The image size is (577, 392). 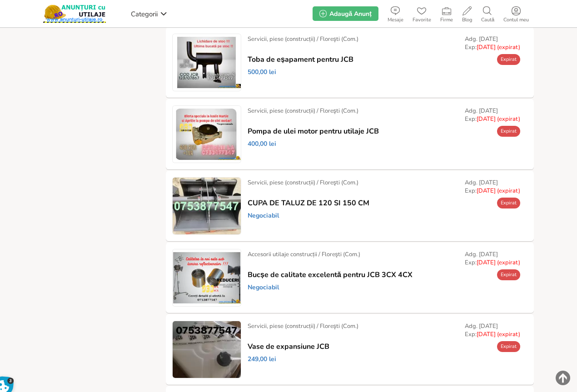 What do you see at coordinates (10, 381) in the screenshot?
I see `span: 3` at bounding box center [10, 381].